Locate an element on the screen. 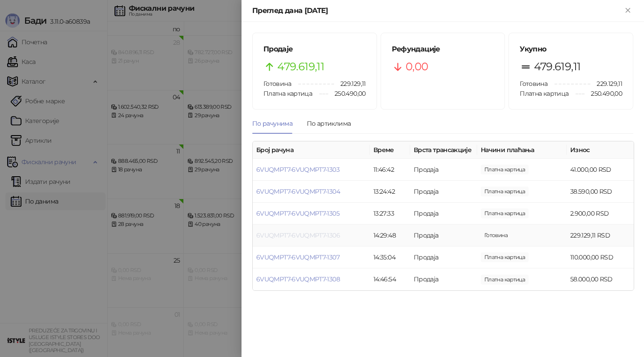 The width and height of the screenshot is (644, 357). span: 41.000,00 is located at coordinates (505, 170).